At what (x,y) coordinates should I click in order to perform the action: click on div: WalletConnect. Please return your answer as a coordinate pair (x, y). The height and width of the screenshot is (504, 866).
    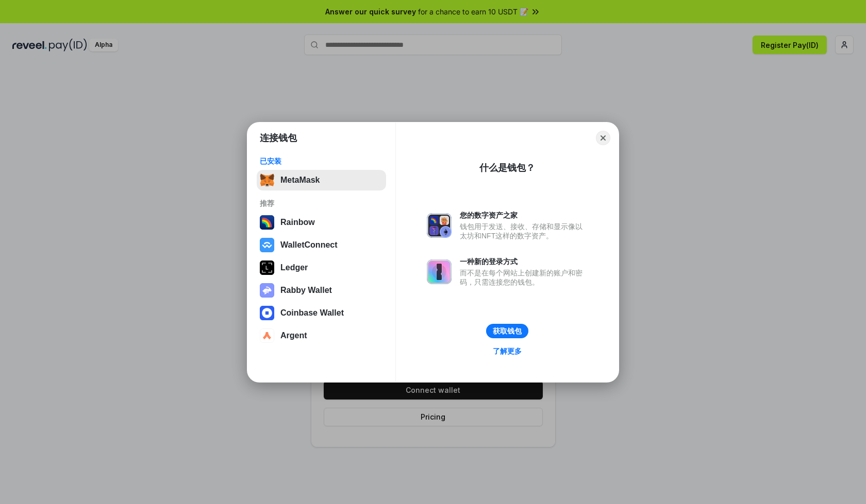
    Looking at the image, I should click on (309, 245).